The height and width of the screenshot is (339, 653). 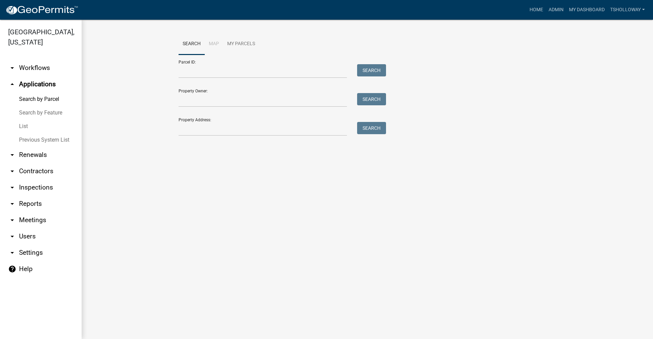 What do you see at coordinates (587, 10) in the screenshot?
I see `a: My Dashboard` at bounding box center [587, 10].